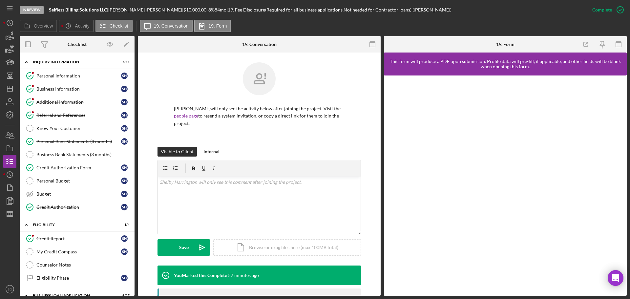 The height and width of the screenshot is (299, 630). Describe the element at coordinates (505, 64) in the screenshot. I see `div: This form will produce a PDF upon submission. Profile data will pre-fill, if applicable, and othe...` at that location.